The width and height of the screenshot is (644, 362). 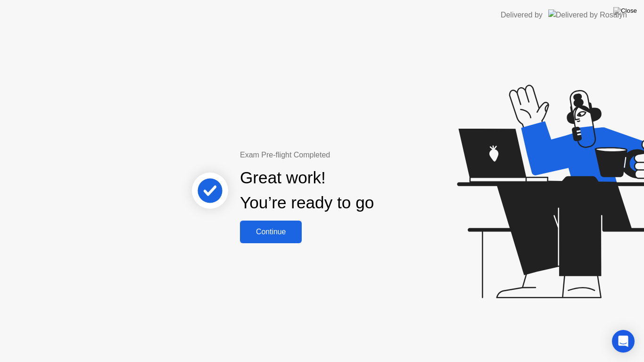 What do you see at coordinates (271, 232) in the screenshot?
I see `div: Continue` at bounding box center [271, 232].